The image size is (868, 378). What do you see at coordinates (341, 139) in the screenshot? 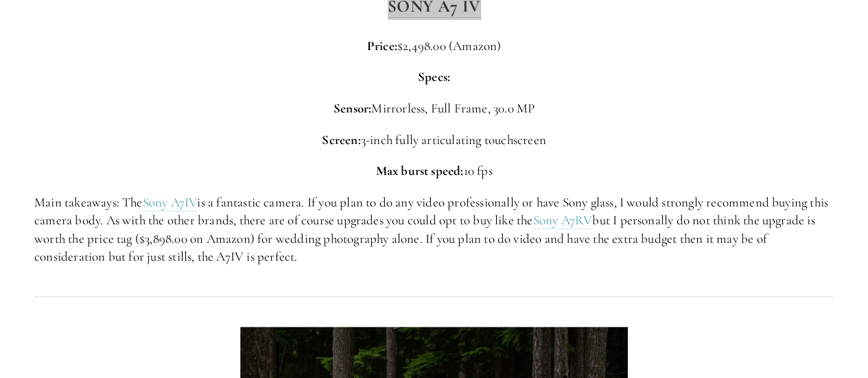
I see `strong: Screen:` at bounding box center [341, 139].